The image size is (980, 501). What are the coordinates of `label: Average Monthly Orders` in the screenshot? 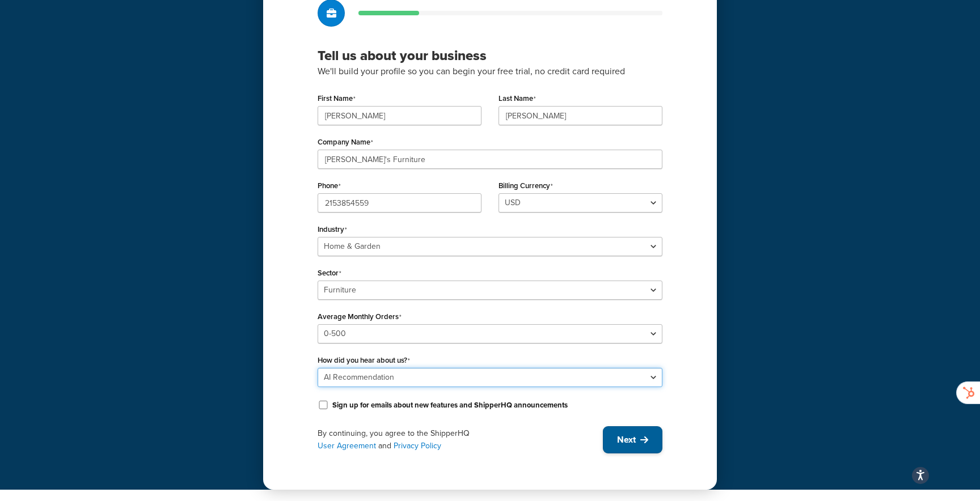 It's located at (359, 317).